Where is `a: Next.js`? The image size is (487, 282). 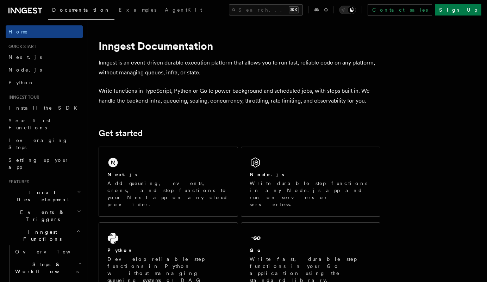 a: Next.js is located at coordinates (44, 57).